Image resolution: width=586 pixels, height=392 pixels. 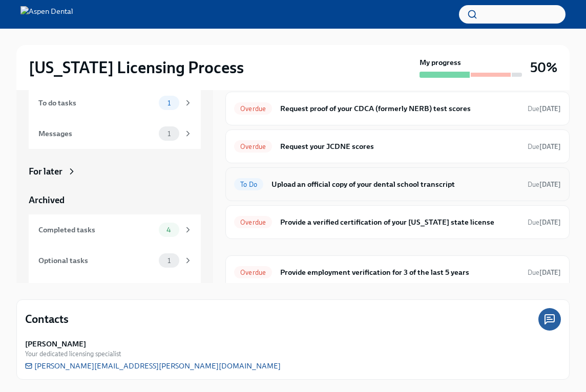 I want to click on div: Messages, so click(x=96, y=133).